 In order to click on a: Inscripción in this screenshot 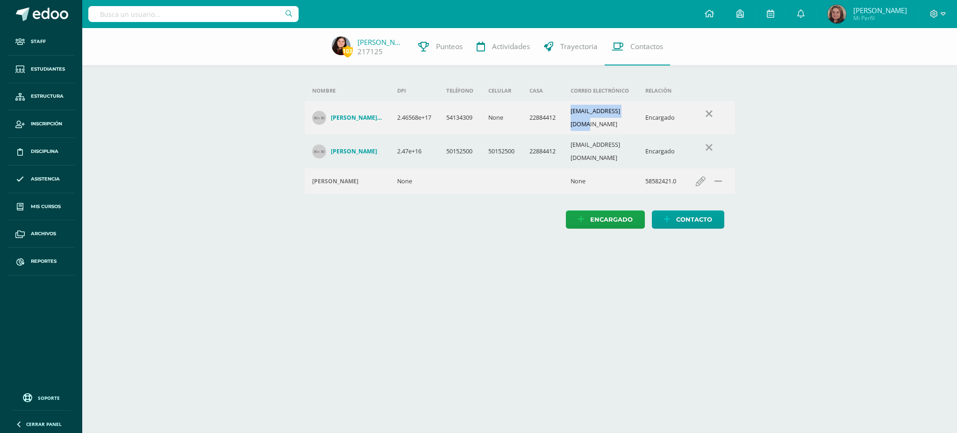, I will do `click(41, 124)`.